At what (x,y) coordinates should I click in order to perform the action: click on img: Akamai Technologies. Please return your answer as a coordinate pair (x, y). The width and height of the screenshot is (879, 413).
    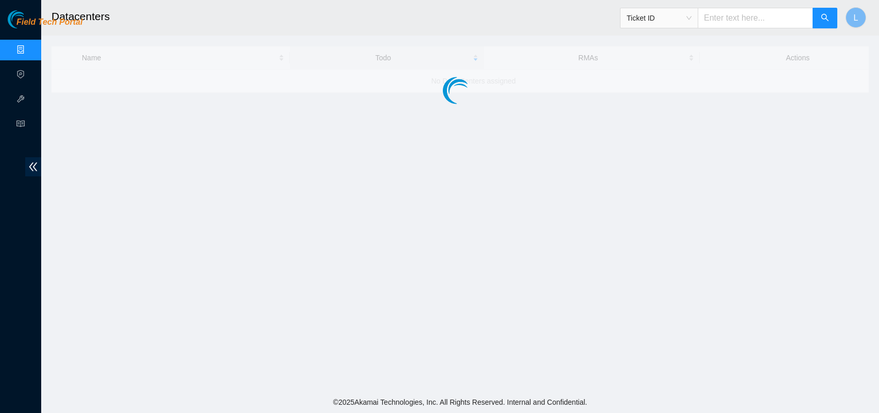
    Looking at the image, I should click on (30, 19).